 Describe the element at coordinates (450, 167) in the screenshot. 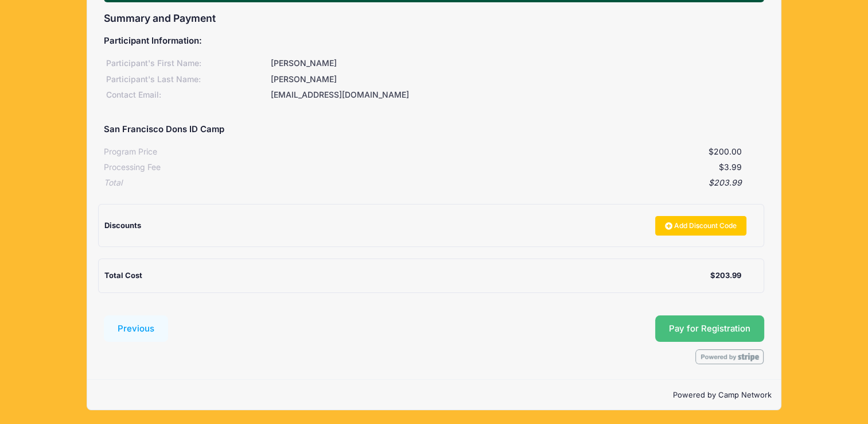

I see `div: $3.99` at that location.